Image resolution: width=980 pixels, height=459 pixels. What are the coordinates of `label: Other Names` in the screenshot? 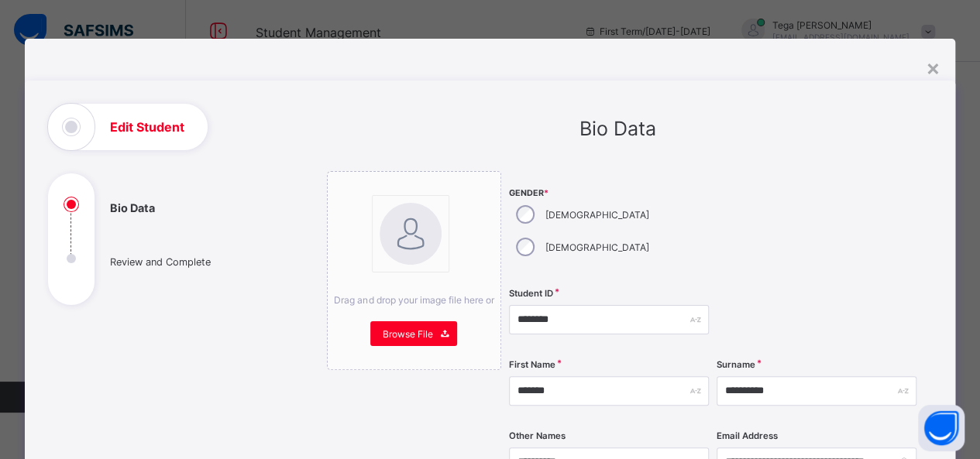 It's located at (537, 436).